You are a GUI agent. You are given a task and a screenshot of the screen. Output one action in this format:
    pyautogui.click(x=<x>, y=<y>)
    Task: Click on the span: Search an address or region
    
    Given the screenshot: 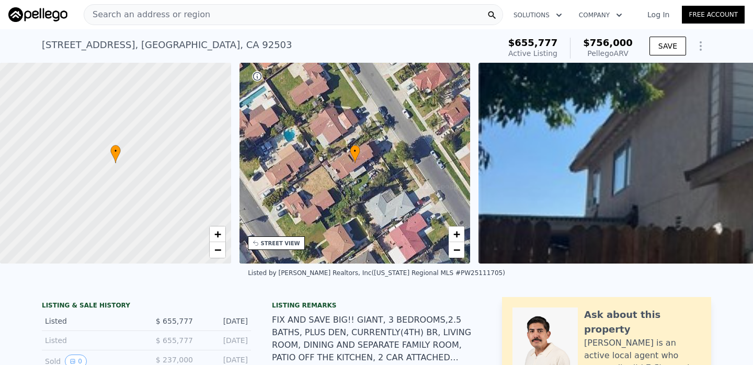 What is the action you would take?
    pyautogui.click(x=147, y=15)
    